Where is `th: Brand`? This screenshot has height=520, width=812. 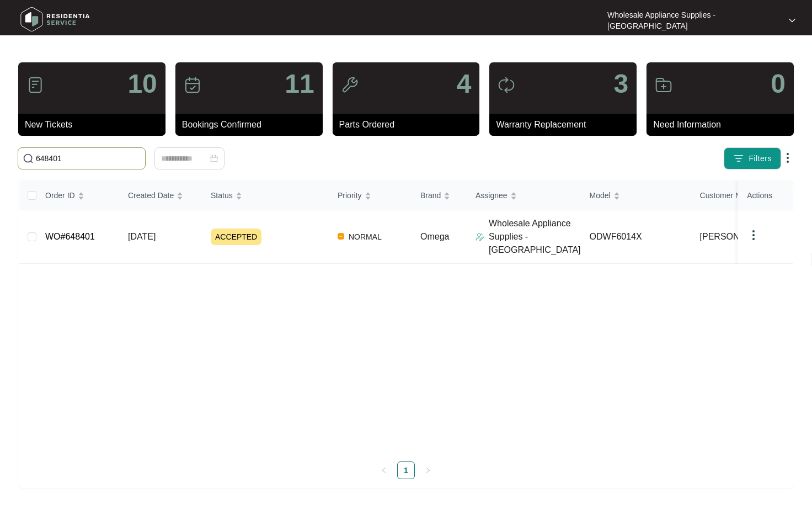 th: Brand is located at coordinates (439, 196).